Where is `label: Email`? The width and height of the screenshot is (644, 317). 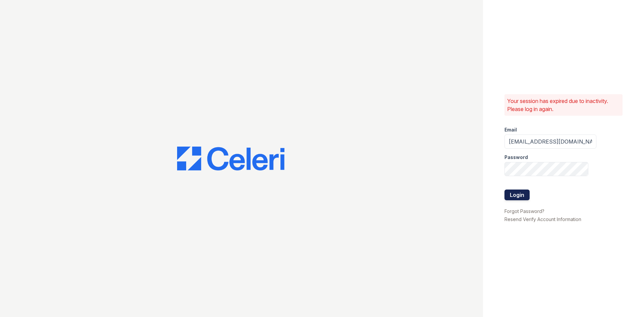 label: Email is located at coordinates (510, 130).